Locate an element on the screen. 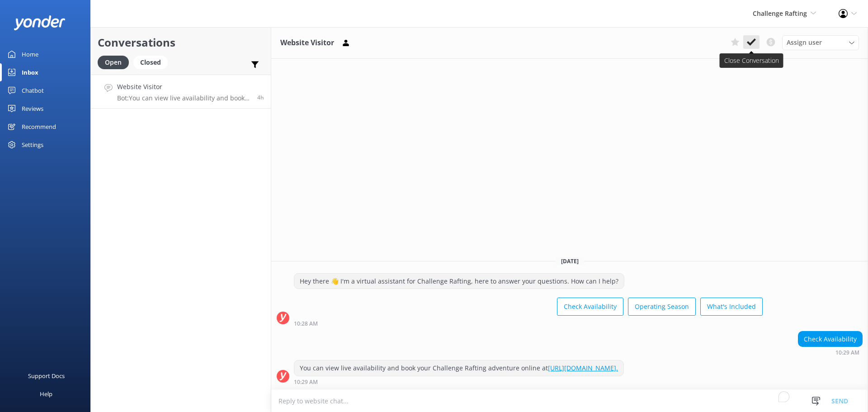 The width and height of the screenshot is (868, 412). div: Closed is located at coordinates (150, 62).